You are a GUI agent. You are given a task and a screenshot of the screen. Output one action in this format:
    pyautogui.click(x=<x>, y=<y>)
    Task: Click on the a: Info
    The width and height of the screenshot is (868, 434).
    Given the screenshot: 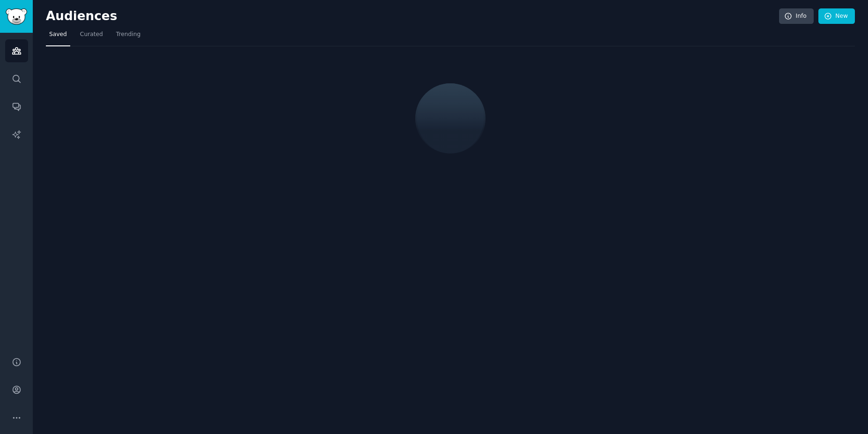 What is the action you would take?
    pyautogui.click(x=797, y=16)
    